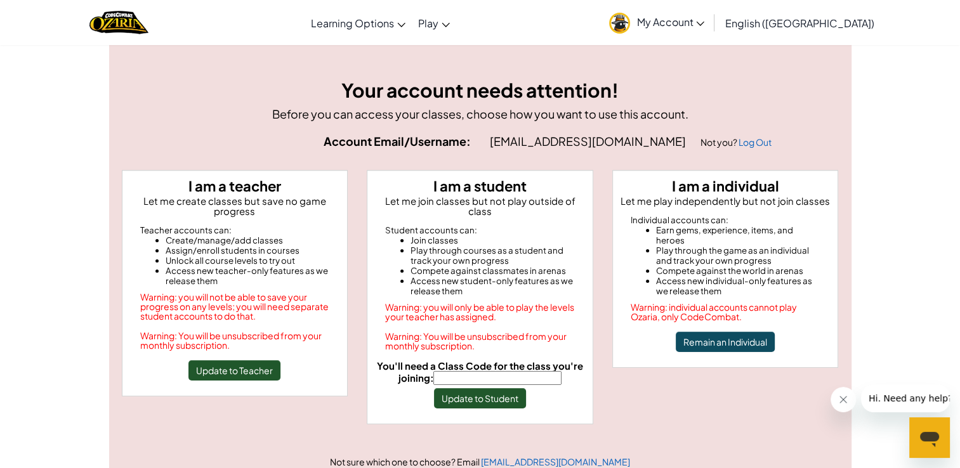 Image resolution: width=960 pixels, height=468 pixels. Describe the element at coordinates (492, 240) in the screenshot. I see `li: Join classes` at that location.